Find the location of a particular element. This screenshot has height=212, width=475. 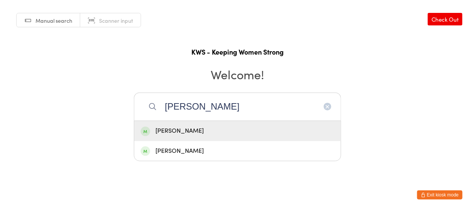

span: Scanner input is located at coordinates (116, 20).